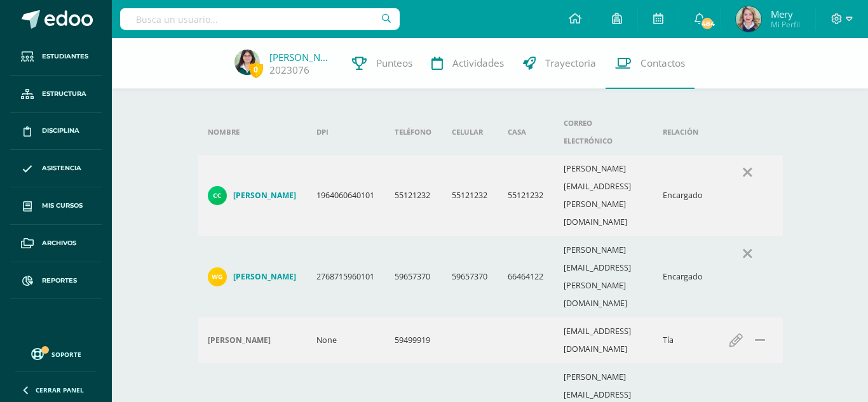  I want to click on td: Tía, so click(682, 341).